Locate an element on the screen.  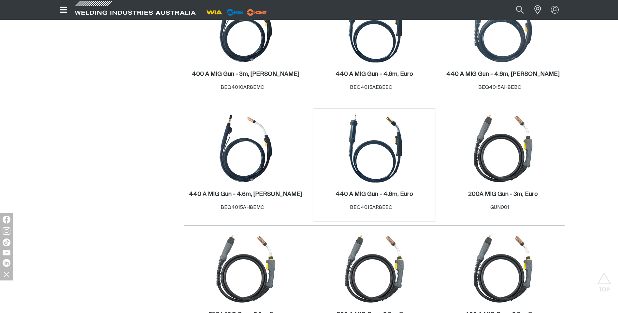
button: Scroll to top is located at coordinates (604, 280).